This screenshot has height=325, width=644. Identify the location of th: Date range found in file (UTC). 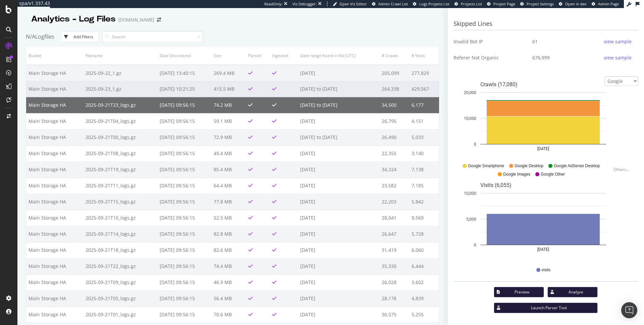
(338, 56).